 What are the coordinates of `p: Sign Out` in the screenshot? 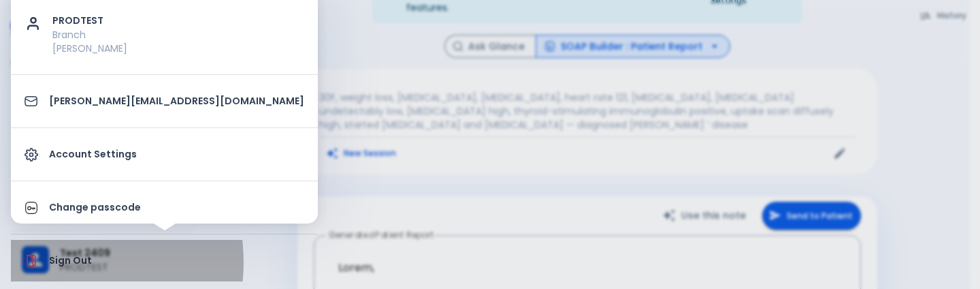 It's located at (177, 260).